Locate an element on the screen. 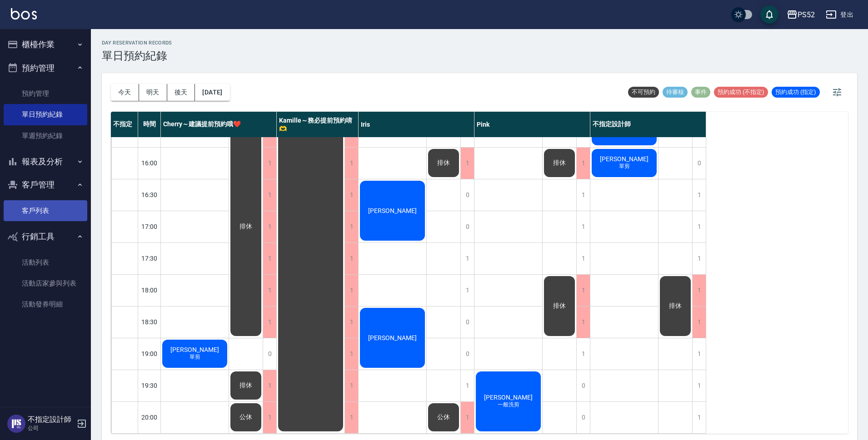  div: 不指定設計師 is located at coordinates (648, 124).